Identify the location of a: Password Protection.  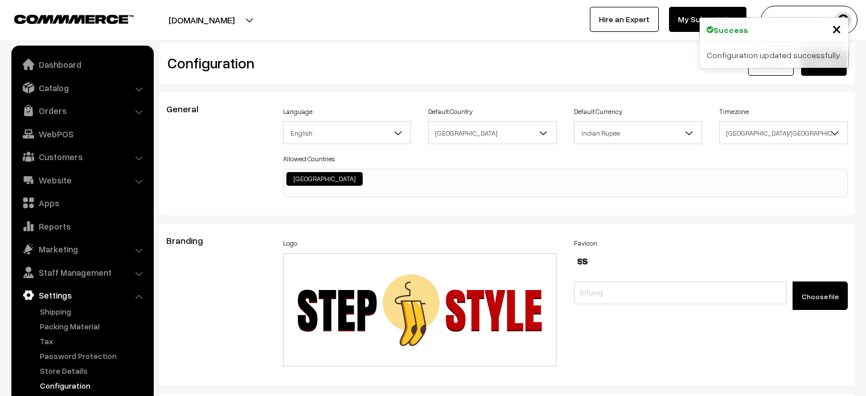
(93, 355).